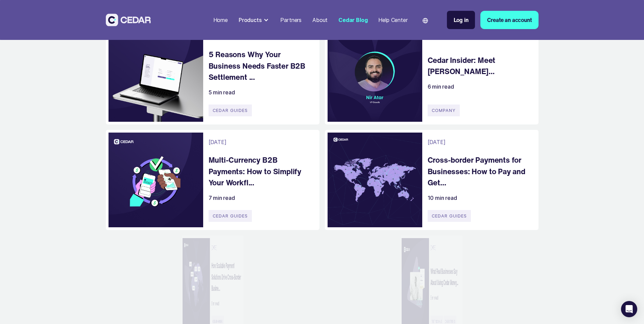 Image resolution: width=644 pixels, height=324 pixels. I want to click on a: Multi-Currency B2B Payments: How to Simplify Your Workfl..., so click(261, 171).